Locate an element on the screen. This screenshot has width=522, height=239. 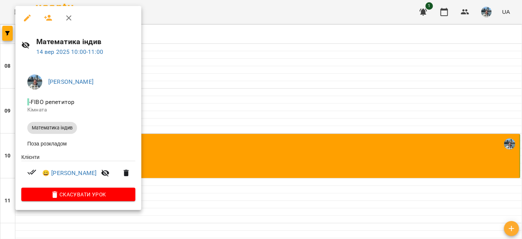
span: Скасувати Урок is located at coordinates (78, 195).